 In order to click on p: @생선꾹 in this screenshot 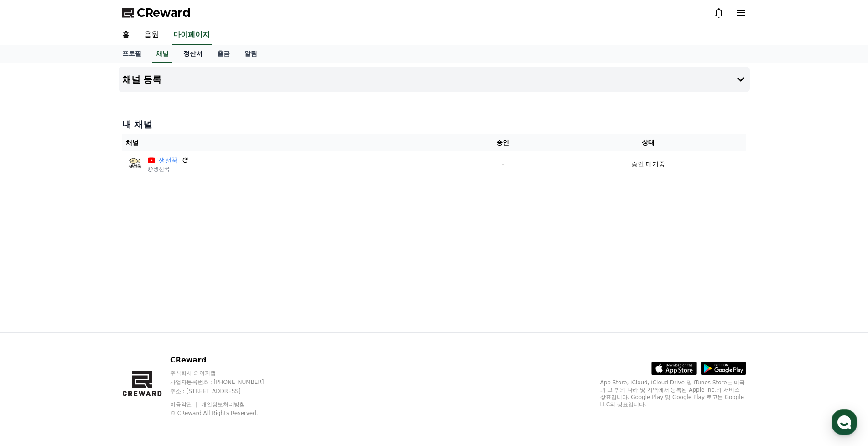, I will do `click(168, 169)`.